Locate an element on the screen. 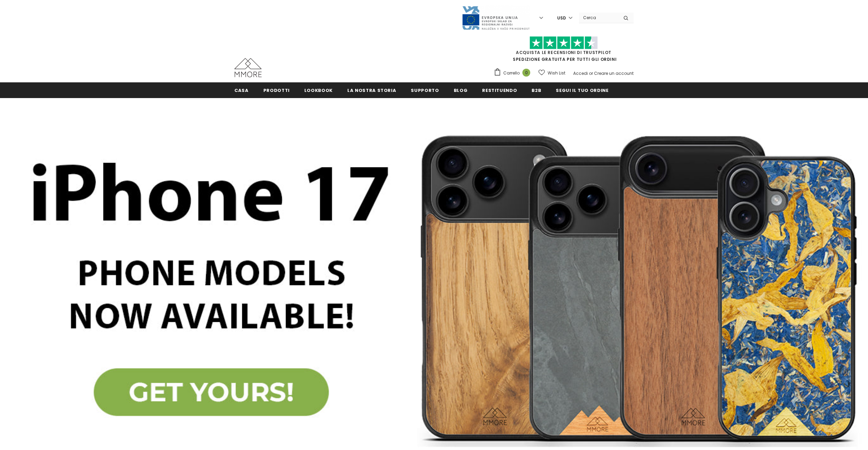 This screenshot has height=450, width=868. span: B2B is located at coordinates (536, 90).